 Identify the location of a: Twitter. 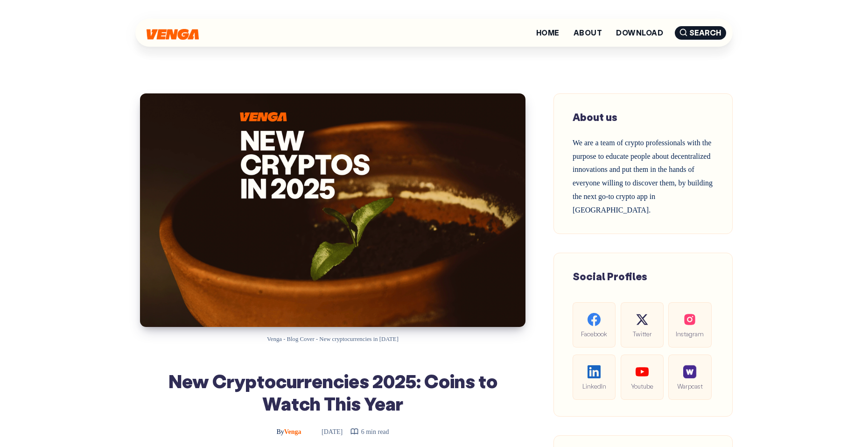
(642, 325).